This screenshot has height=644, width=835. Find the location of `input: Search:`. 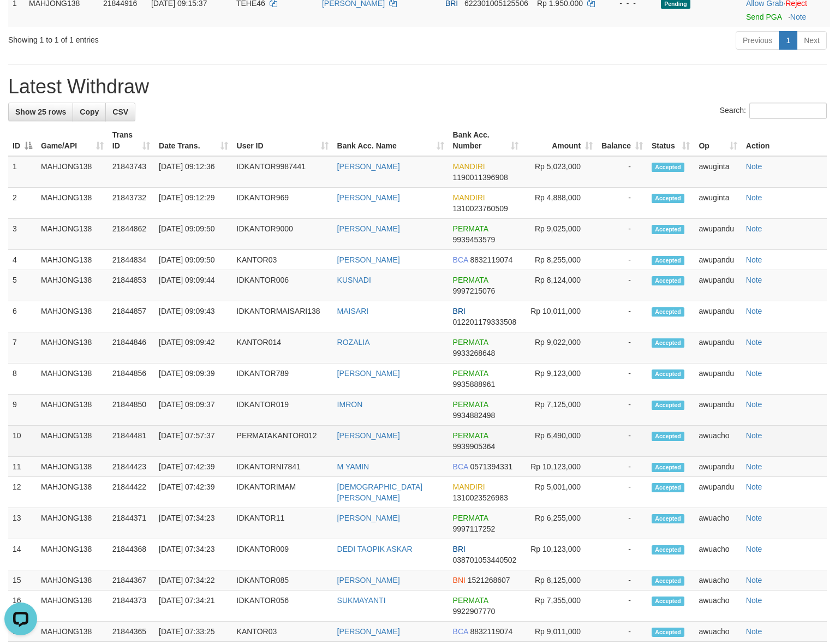

input: Search: is located at coordinates (787, 110).